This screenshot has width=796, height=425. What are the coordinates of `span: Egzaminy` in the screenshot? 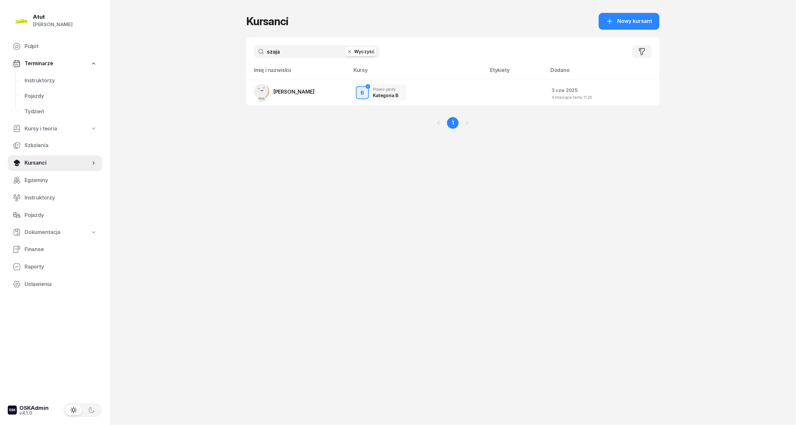 It's located at (61, 180).